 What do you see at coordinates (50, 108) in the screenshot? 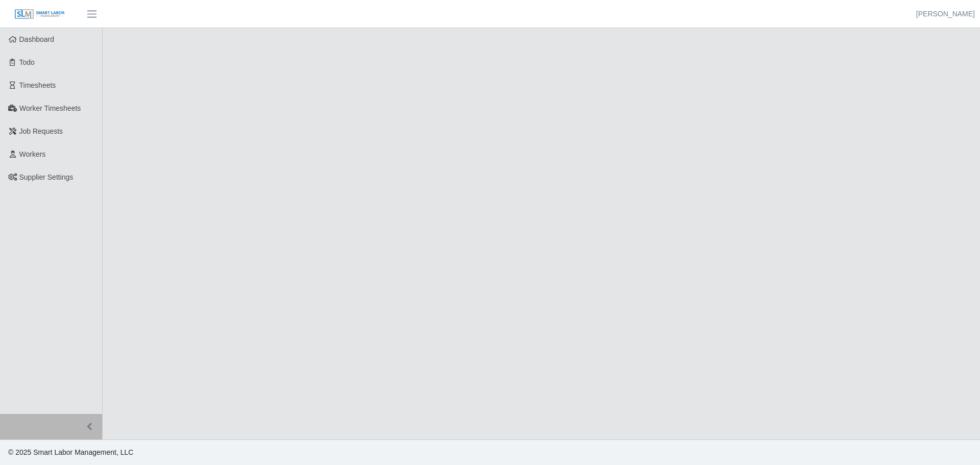
I see `span: Worker Timesheets` at bounding box center [50, 108].